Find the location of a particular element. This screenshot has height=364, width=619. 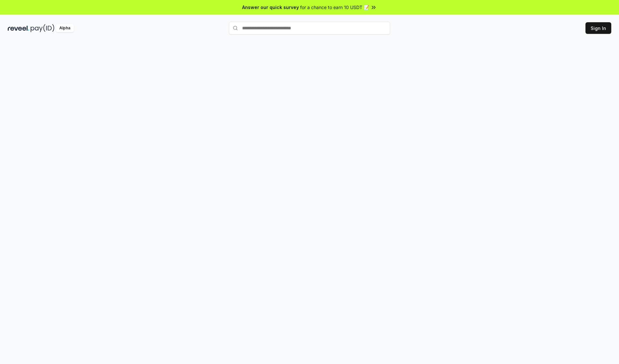

img: reveel_dark is located at coordinates (18, 28).